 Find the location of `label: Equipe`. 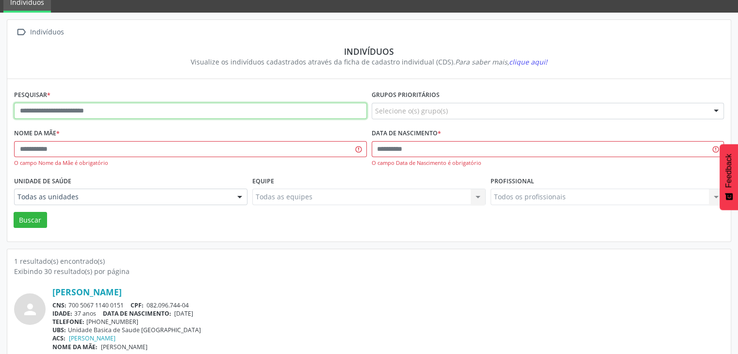

label: Equipe is located at coordinates (263, 181).